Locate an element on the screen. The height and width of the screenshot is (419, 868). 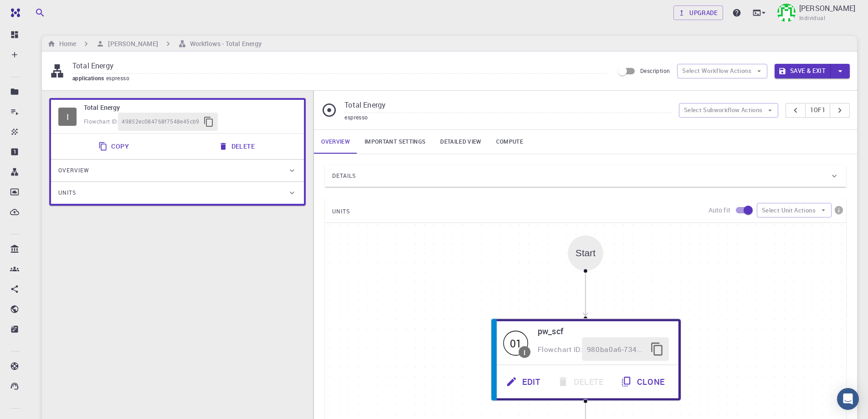
span: Support is located at coordinates (35, 11).